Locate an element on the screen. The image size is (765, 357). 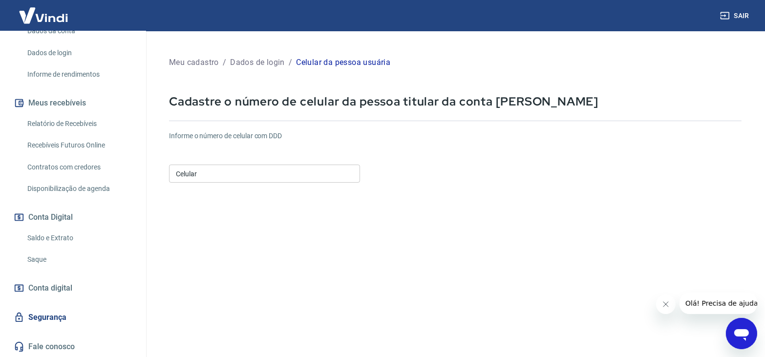
a: Saldo e Extrato is located at coordinates (79, 238).